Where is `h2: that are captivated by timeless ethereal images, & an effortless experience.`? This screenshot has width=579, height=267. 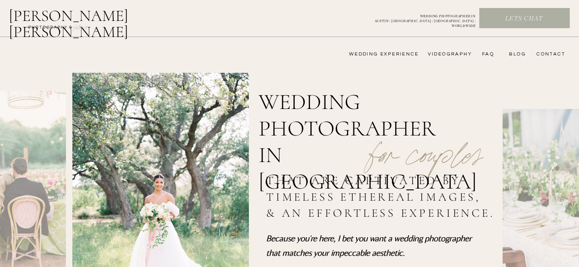
h2: that are captivated by timeless ethereal images, & an effortless experience. is located at coordinates (383, 198).